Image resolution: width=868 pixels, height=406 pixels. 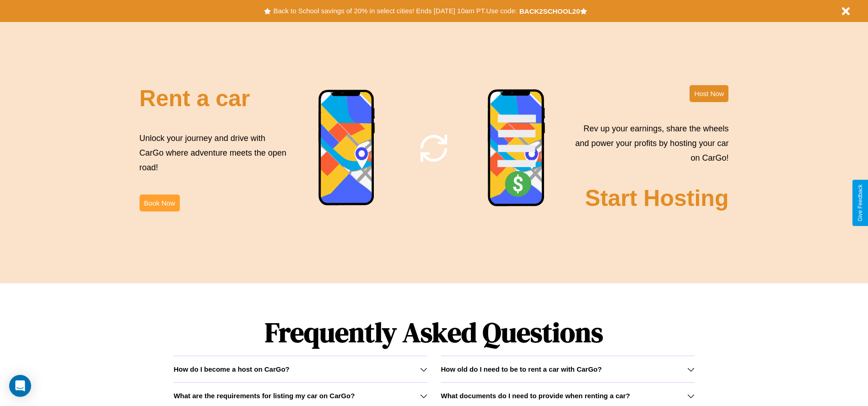 What do you see at coordinates (550, 11) in the screenshot?
I see `b: BACK2SCHOOL20` at bounding box center [550, 11].